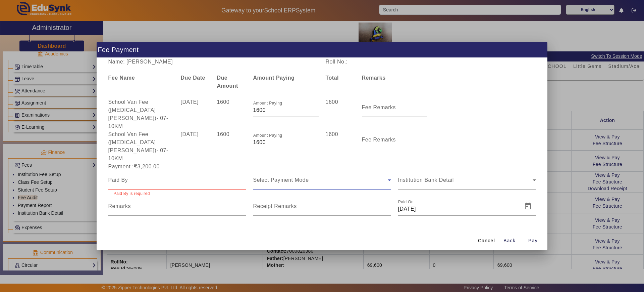 This screenshot has height=292, width=644. I want to click on button: Cancel, so click(486, 241).